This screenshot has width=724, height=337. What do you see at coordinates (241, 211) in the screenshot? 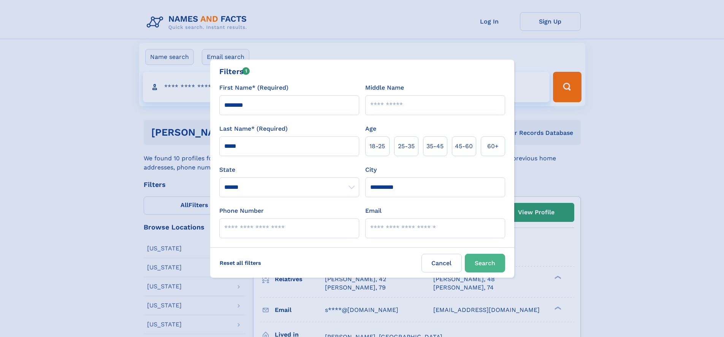
I see `label: Phone Number` at bounding box center [241, 211].